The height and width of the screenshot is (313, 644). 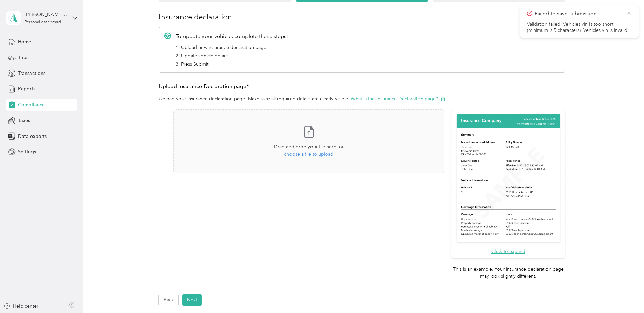 What do you see at coordinates (169, 299) in the screenshot?
I see `button: Back` at bounding box center [169, 299].